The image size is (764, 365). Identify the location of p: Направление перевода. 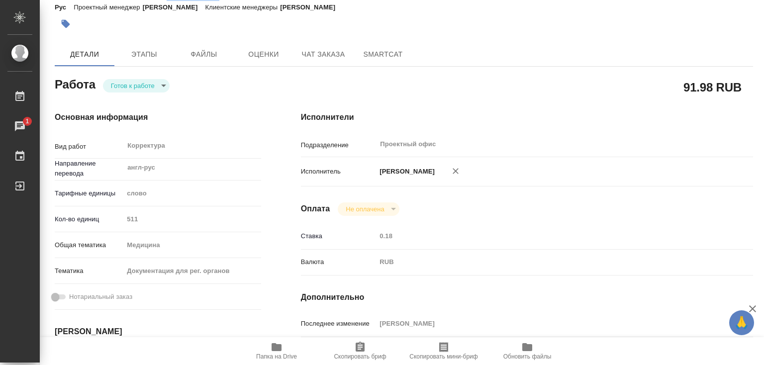
(89, 169).